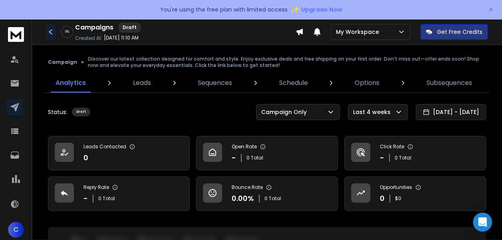  Describe the element at coordinates (243, 199) in the screenshot. I see `p: 0.00 %` at that location.